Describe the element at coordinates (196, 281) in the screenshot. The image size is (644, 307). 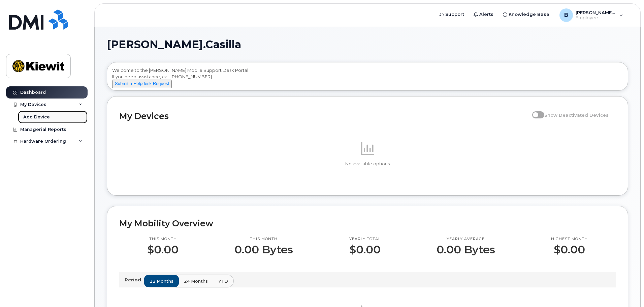
I see `span: 24 months` at that location.